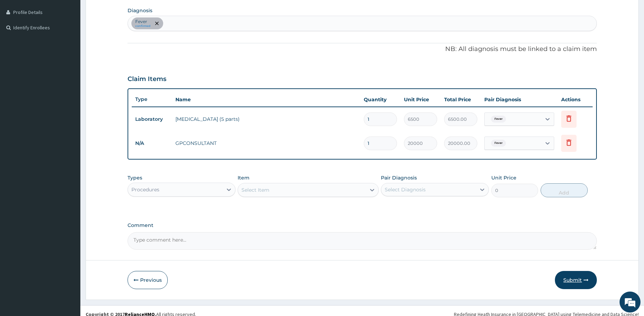 This screenshot has width=644, height=316. What do you see at coordinates (564, 191) in the screenshot?
I see `button: Add` at bounding box center [564, 191].